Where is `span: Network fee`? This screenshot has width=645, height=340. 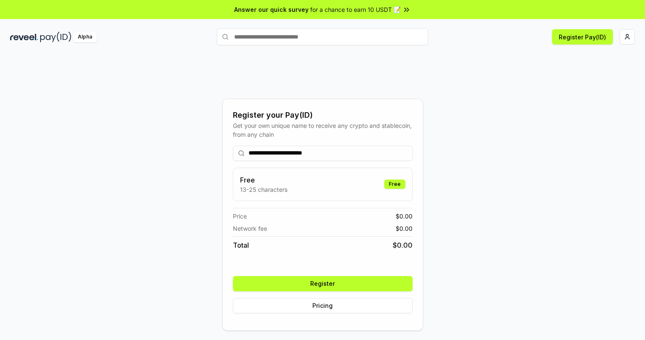 span: Network fee is located at coordinates (250, 228).